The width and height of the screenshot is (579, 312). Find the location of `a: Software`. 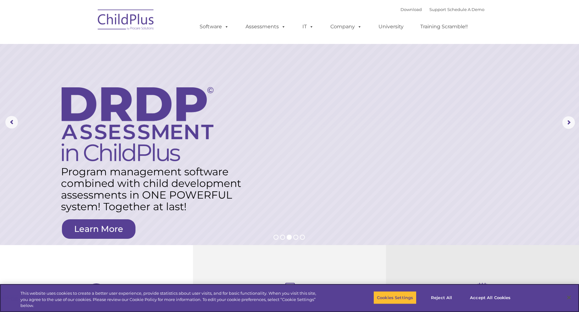

a: Software is located at coordinates (214, 27).